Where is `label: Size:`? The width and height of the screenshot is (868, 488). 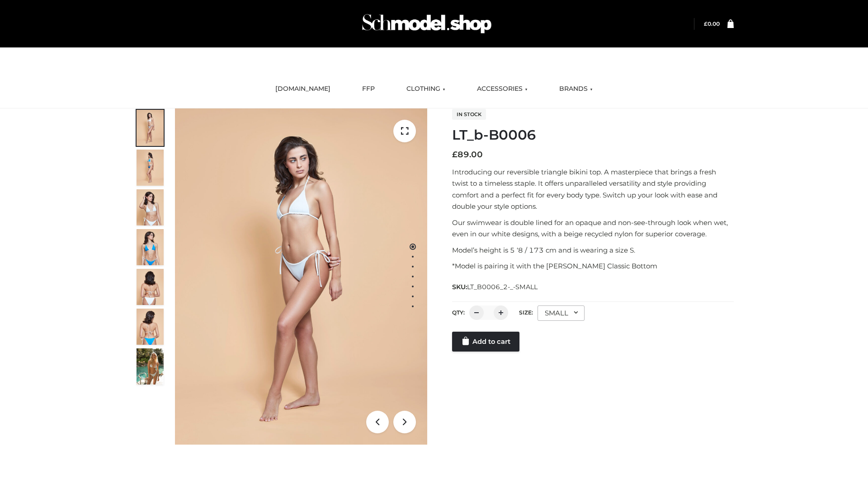 label: Size: is located at coordinates (526, 312).